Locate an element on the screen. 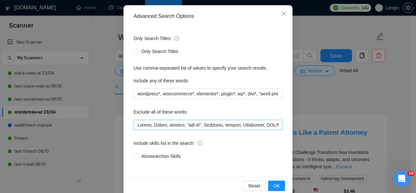 The width and height of the screenshot is (416, 193). span: Include skills list in the search: is located at coordinates (168, 143).